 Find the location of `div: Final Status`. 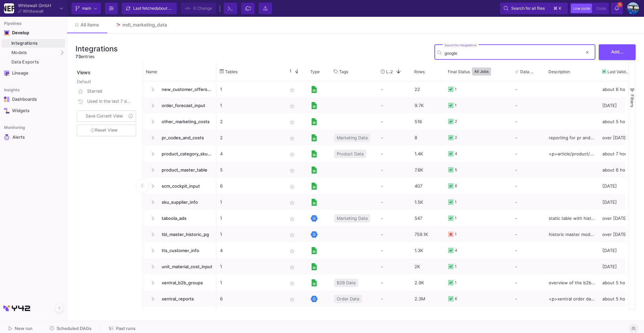

div: Final Status is located at coordinates (475, 72).